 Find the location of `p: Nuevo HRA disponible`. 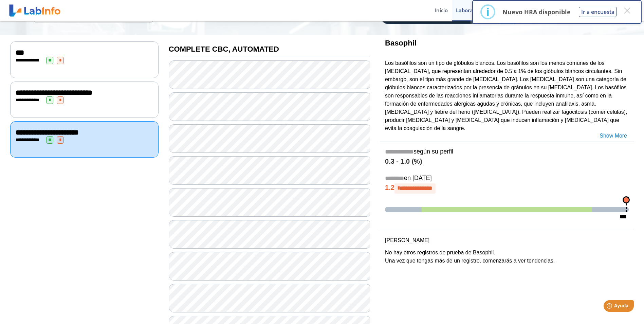

p: Nuevo HRA disponible is located at coordinates (536, 12).